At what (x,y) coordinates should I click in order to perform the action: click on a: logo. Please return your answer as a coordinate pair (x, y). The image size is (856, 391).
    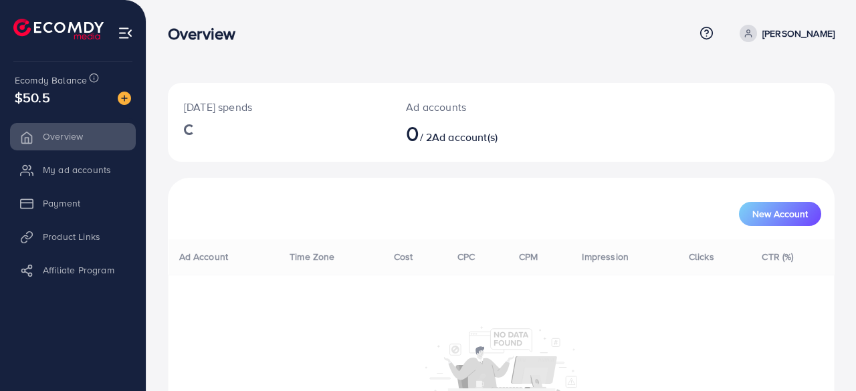
    Looking at the image, I should click on (58, 29).